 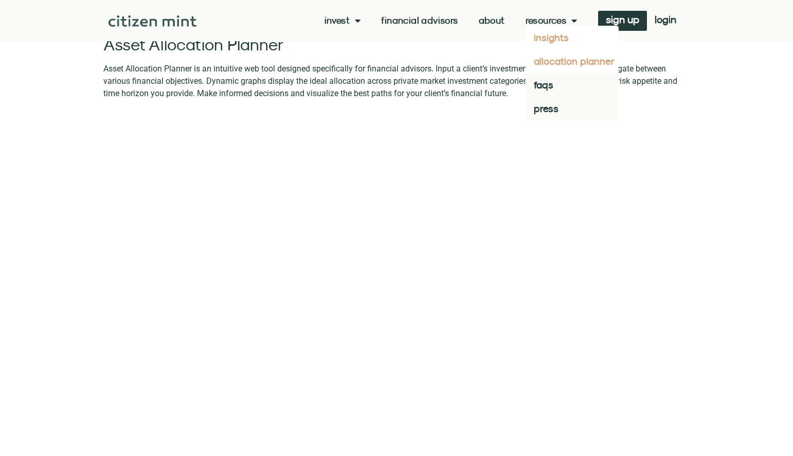 What do you see at coordinates (397, 44) in the screenshot?
I see `h2: Asset Allocation Planner` at bounding box center [397, 44].